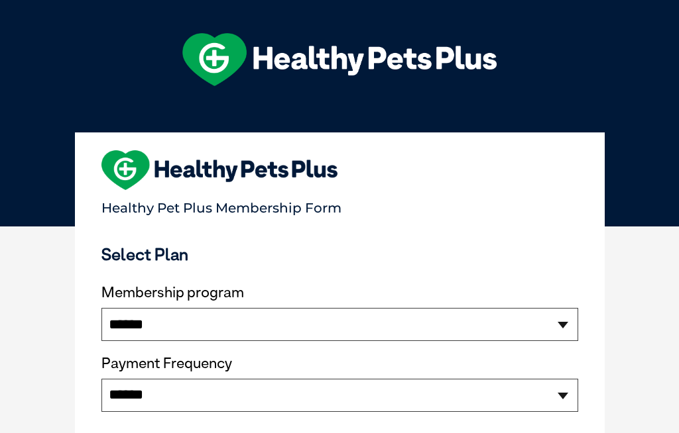 The height and width of the screenshot is (433, 679). Describe the element at coordinates (219, 170) in the screenshot. I see `img: heart-shape-hpp-logo-large.png` at that location.